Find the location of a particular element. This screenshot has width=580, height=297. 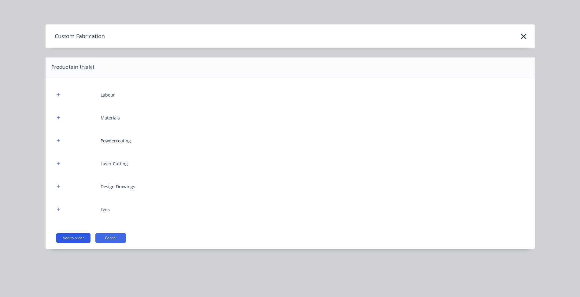

div: Laser Cutting is located at coordinates (114, 164).